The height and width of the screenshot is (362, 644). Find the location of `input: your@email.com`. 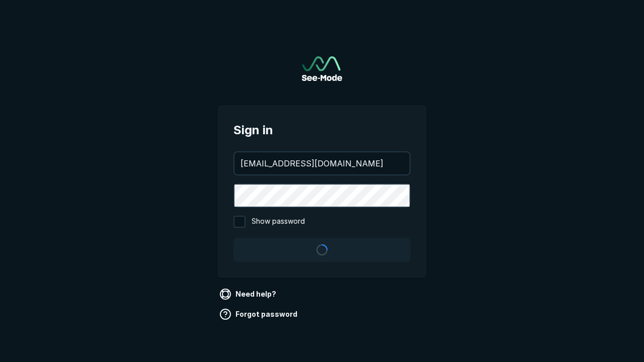

input: your@email.com is located at coordinates (322, 164).